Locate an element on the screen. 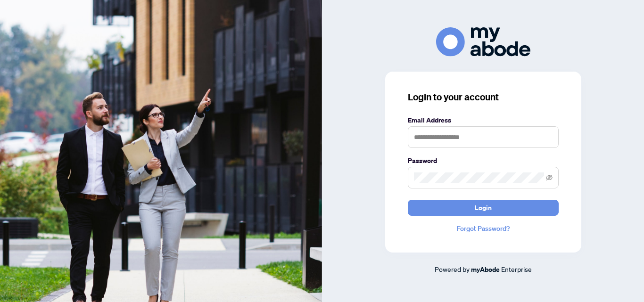 The image size is (644, 302). button: Login is located at coordinates (483, 208).